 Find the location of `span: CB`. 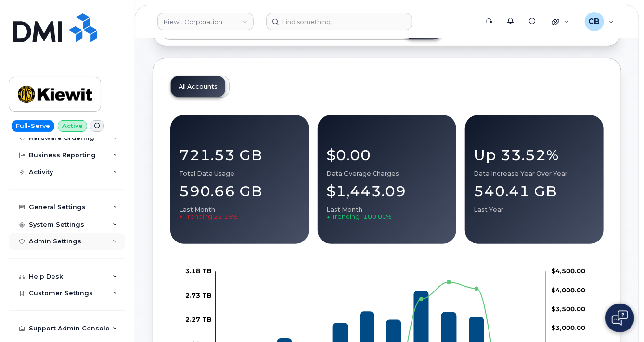

span: CB is located at coordinates (594, 21).